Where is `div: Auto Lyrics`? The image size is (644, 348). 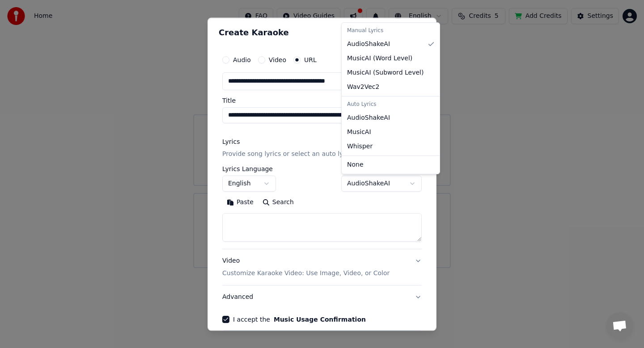
div: Auto Lyrics is located at coordinates (391, 104).